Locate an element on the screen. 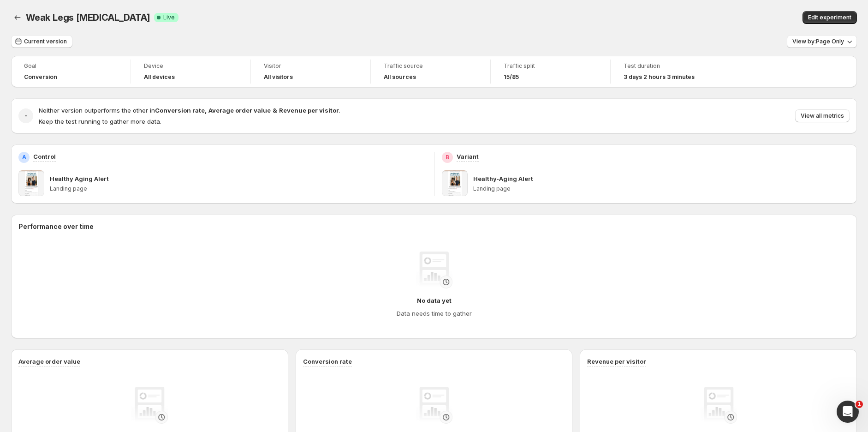 The height and width of the screenshot is (432, 868). h2: A is located at coordinates (24, 157).